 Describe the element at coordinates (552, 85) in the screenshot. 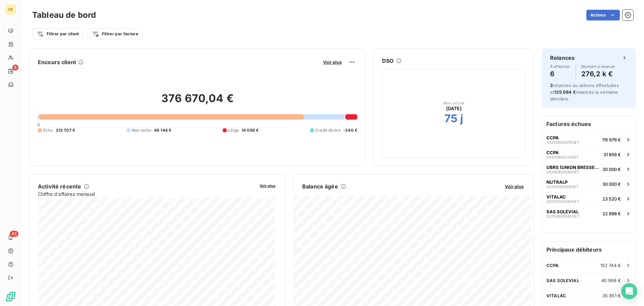

I see `span: 2` at that location.